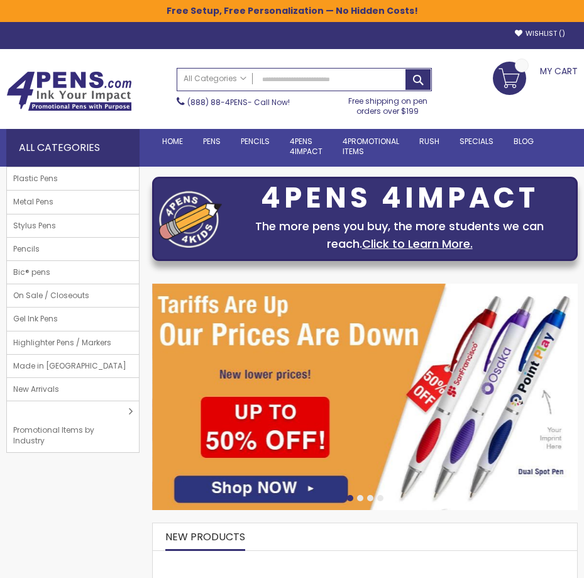 The width and height of the screenshot is (584, 578). Describe the element at coordinates (429, 141) in the screenshot. I see `span: Rush` at that location.